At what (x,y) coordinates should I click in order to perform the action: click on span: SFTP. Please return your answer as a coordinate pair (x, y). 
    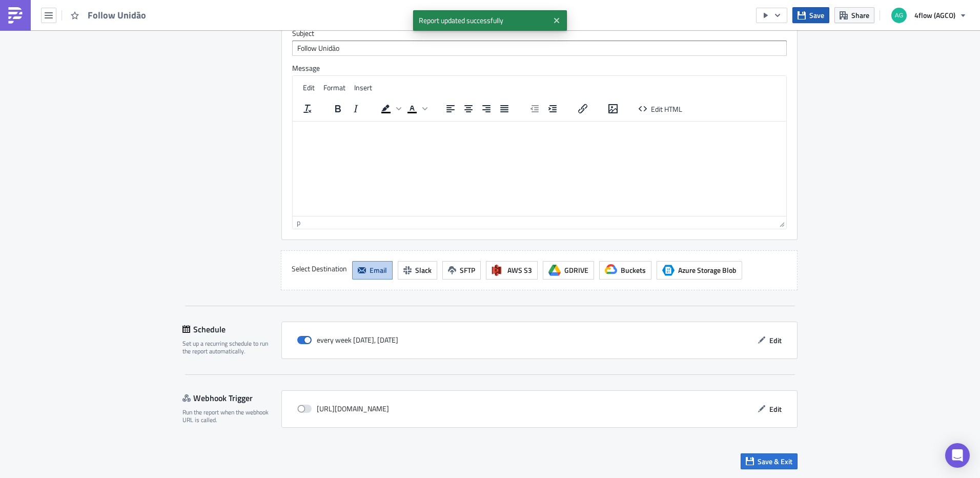
    Looking at the image, I should click on (467, 270).